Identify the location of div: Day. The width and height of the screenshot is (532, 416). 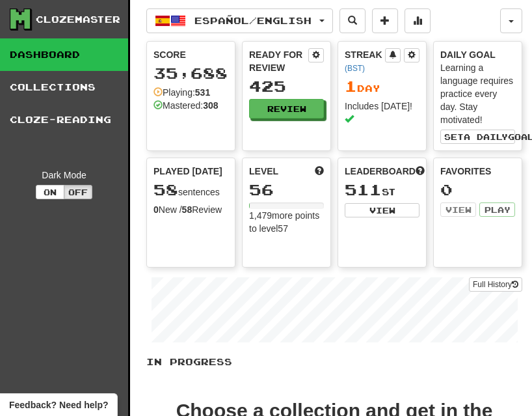
(382, 86).